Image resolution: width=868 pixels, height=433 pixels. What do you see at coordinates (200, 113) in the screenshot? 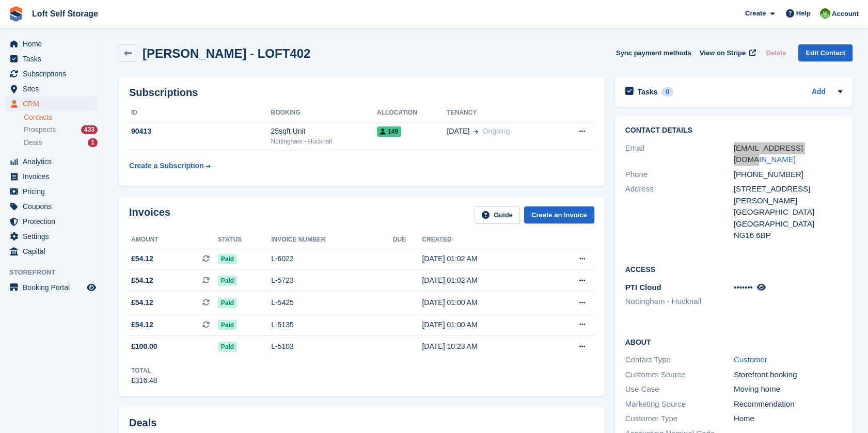
I see `th: ID` at bounding box center [200, 113].